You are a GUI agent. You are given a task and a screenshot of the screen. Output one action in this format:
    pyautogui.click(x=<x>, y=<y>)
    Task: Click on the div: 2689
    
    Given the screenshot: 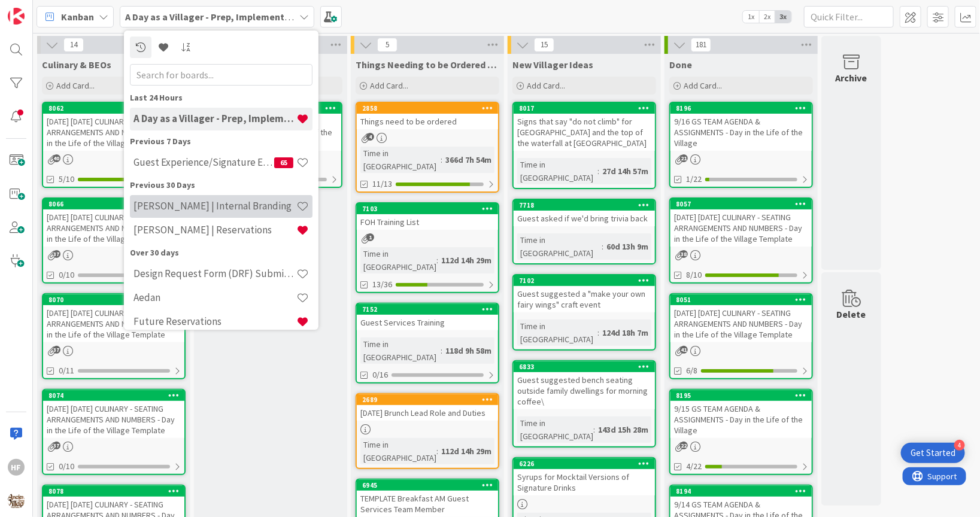 What is the action you would take?
    pyautogui.click(x=428, y=399)
    